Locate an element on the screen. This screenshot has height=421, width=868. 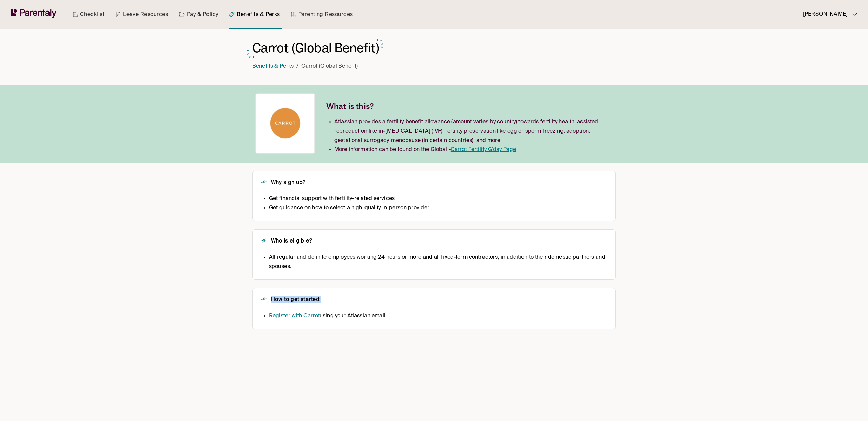
h2: Who is eligible? is located at coordinates (291, 241).